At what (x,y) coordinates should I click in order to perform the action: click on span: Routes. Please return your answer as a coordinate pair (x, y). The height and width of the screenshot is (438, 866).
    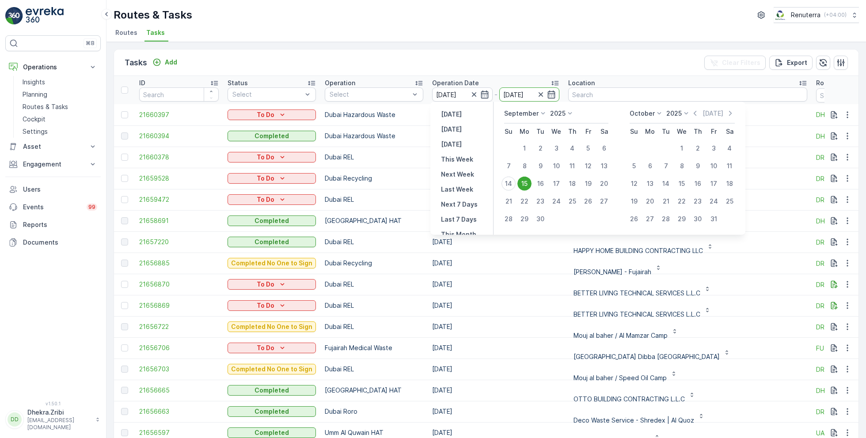
    Looking at the image, I should click on (126, 33).